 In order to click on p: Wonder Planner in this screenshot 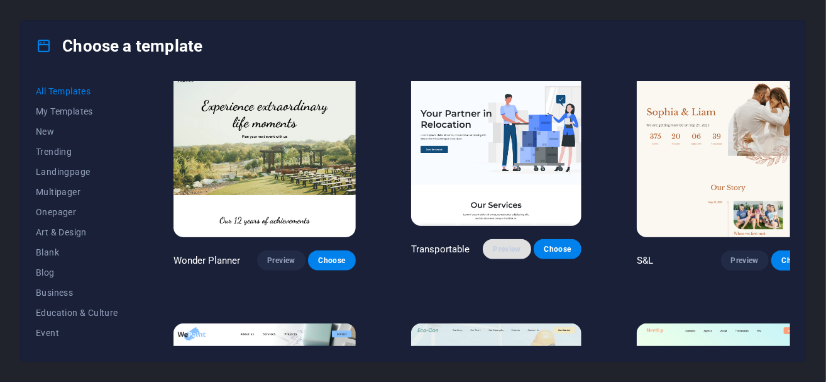, I will do `click(207, 260)`.